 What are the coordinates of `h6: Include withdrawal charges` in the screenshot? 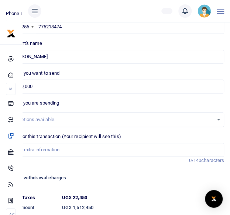 It's located at (115, 178).